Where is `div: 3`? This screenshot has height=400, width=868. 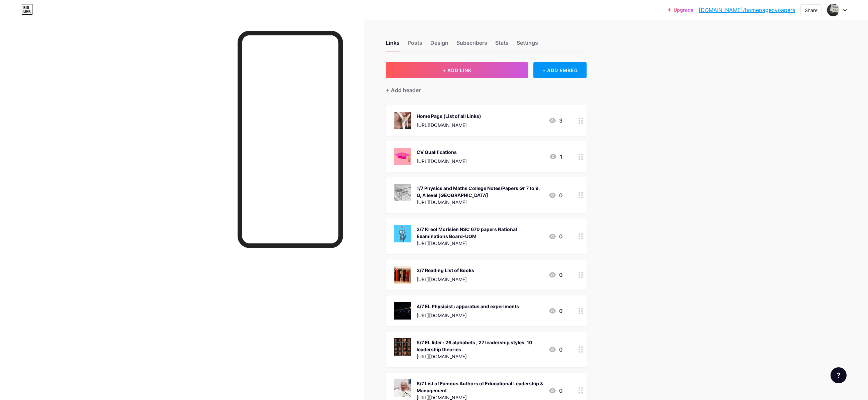 div: 3 is located at coordinates (555, 121).